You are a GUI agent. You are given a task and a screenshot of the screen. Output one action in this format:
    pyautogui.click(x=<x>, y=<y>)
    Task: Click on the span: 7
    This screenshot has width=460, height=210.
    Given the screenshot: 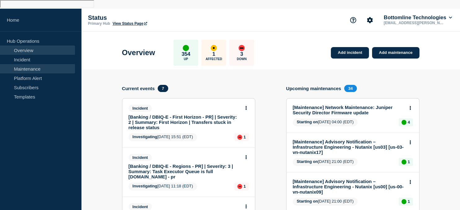 What is the action you would take?
    pyautogui.click(x=163, y=88)
    